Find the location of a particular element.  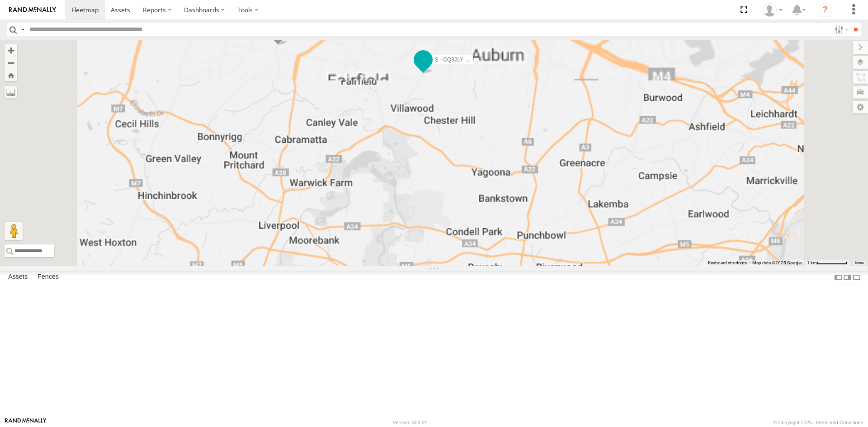

label: Search Query is located at coordinates (23, 30).